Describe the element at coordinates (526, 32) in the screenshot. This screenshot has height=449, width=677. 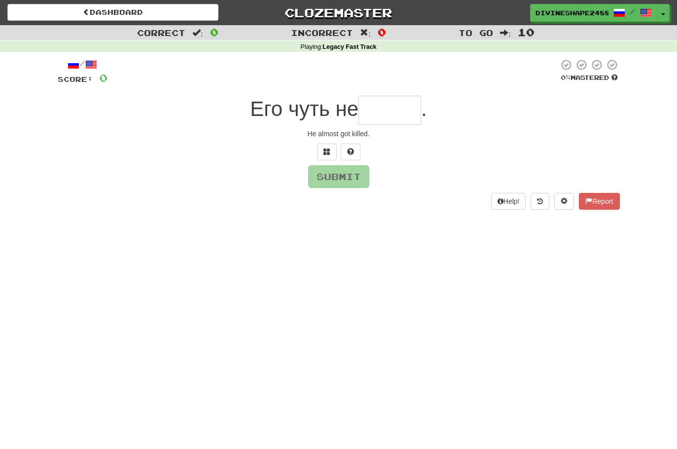
I see `span: 10` at that location.